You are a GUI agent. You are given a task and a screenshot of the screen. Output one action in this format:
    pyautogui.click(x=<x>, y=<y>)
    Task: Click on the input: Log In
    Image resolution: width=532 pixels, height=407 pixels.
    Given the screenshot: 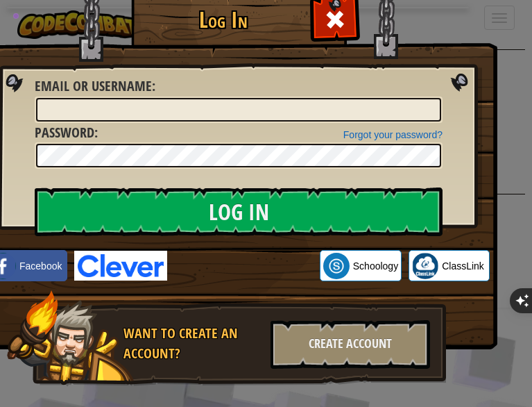 What is the action you would take?
    pyautogui.click(x=238, y=212)
    